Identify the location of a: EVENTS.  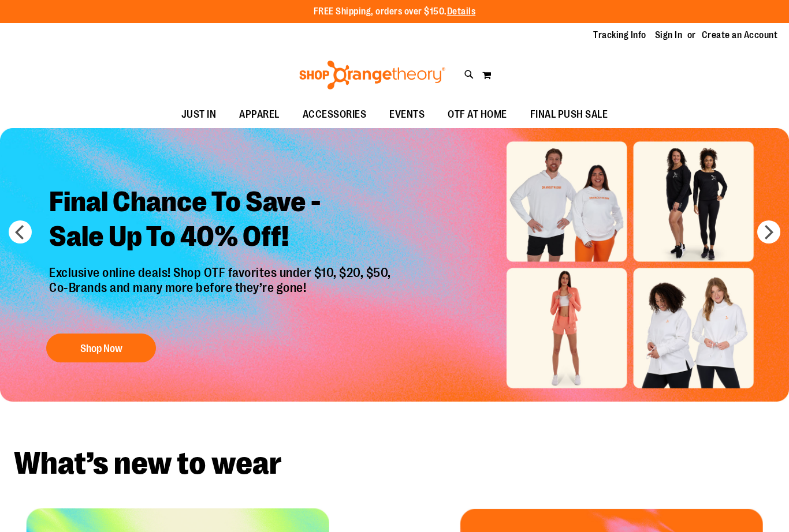
(407, 115).